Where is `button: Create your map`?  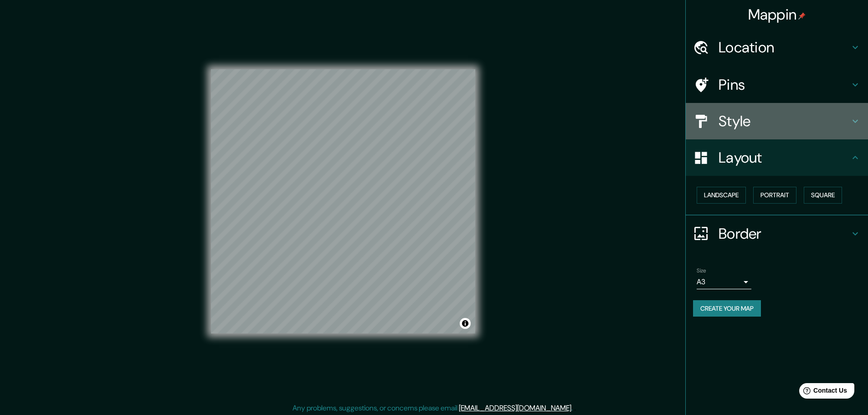 button: Create your map is located at coordinates (726, 308).